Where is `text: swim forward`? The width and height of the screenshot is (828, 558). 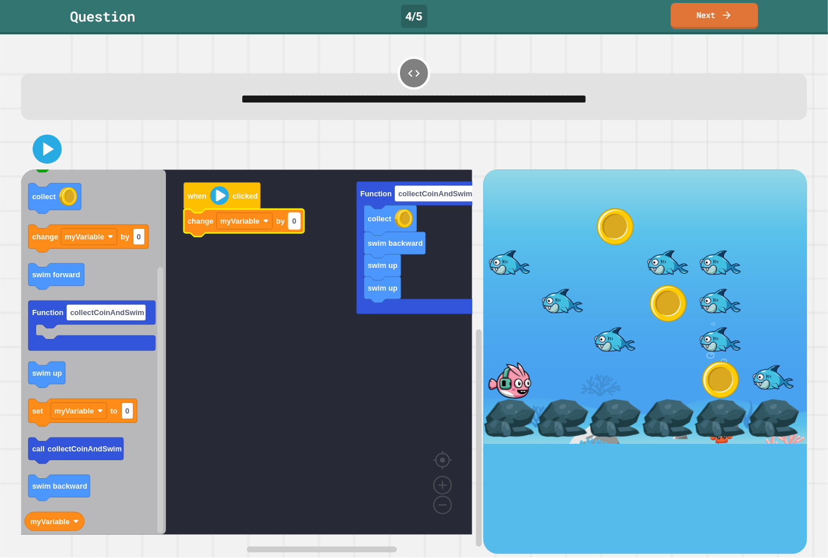
text: swim forward is located at coordinates (56, 274).